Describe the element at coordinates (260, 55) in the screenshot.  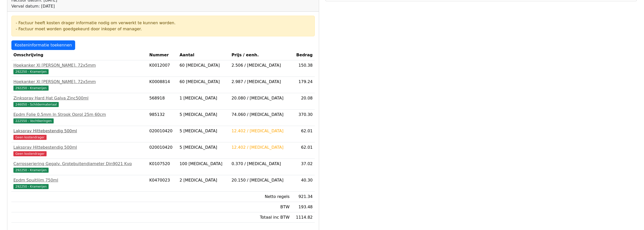
I see `th: Prijs / eenh.` at that location.